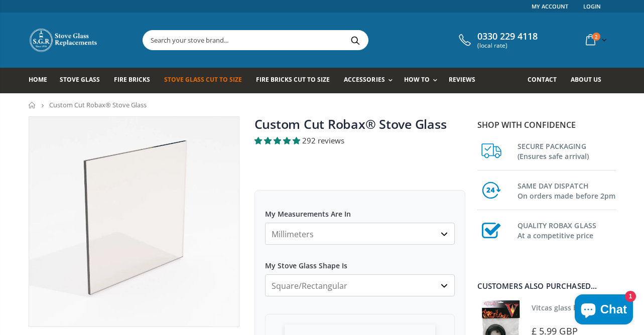 The width and height of the screenshot is (644, 335). Describe the element at coordinates (64, 40) in the screenshot. I see `img: Stove Glass Replacement` at that location.